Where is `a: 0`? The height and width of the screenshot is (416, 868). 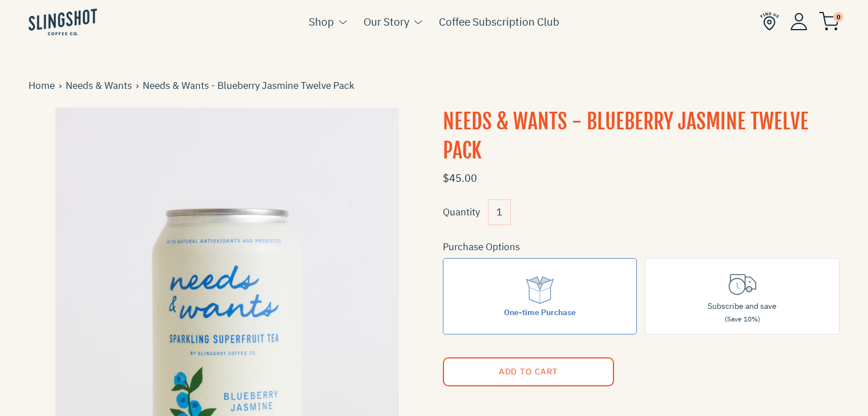 a: 0 is located at coordinates (829, 22).